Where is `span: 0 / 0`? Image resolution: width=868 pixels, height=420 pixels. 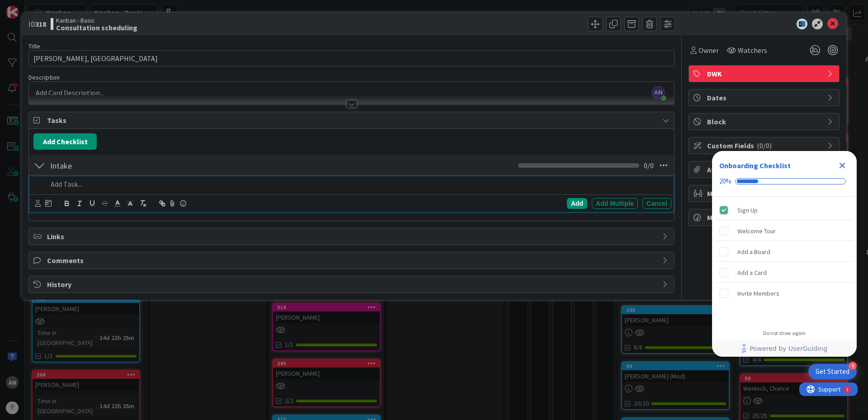 span: 0 / 0 is located at coordinates (649, 166).